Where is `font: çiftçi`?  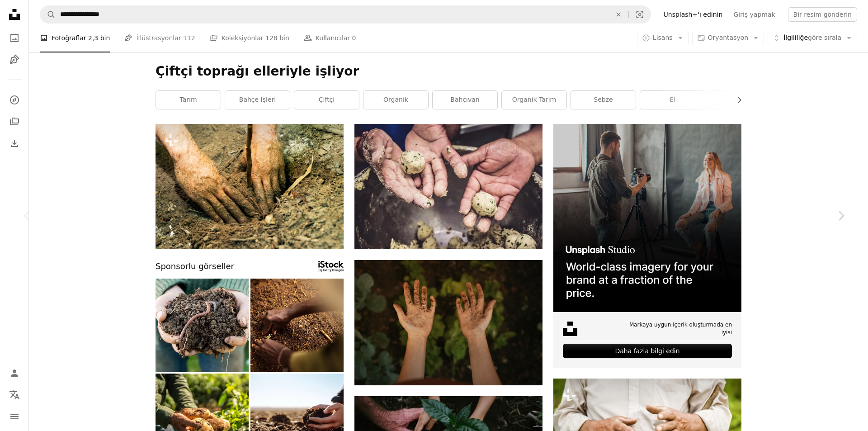 font: çiftçi is located at coordinates (326, 100).